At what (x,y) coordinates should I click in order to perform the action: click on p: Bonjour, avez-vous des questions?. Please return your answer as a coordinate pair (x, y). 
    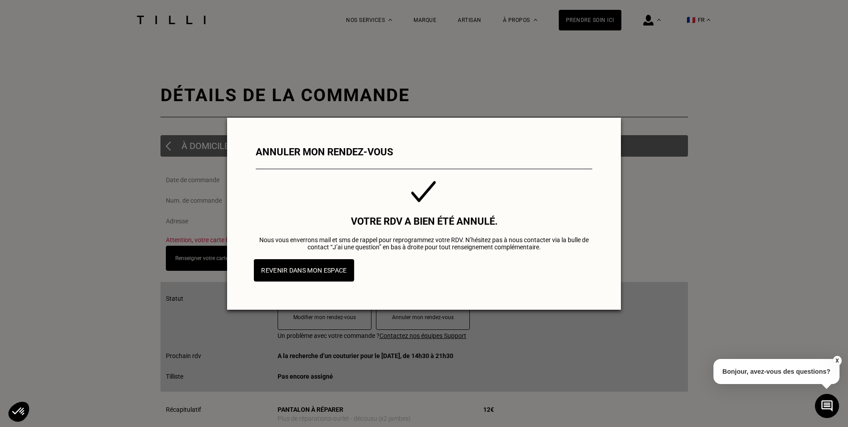
    Looking at the image, I should click on (777, 371).